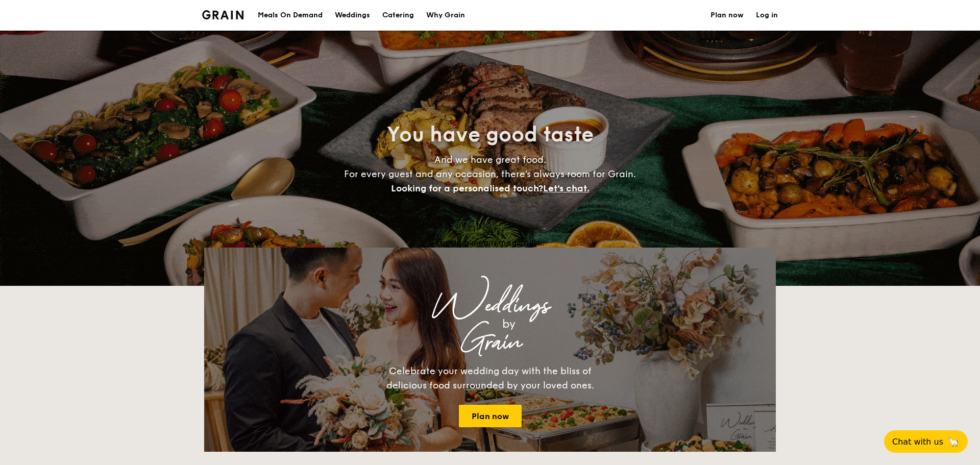 This screenshot has width=980, height=465. I want to click on span: Let's chat., so click(566, 189).